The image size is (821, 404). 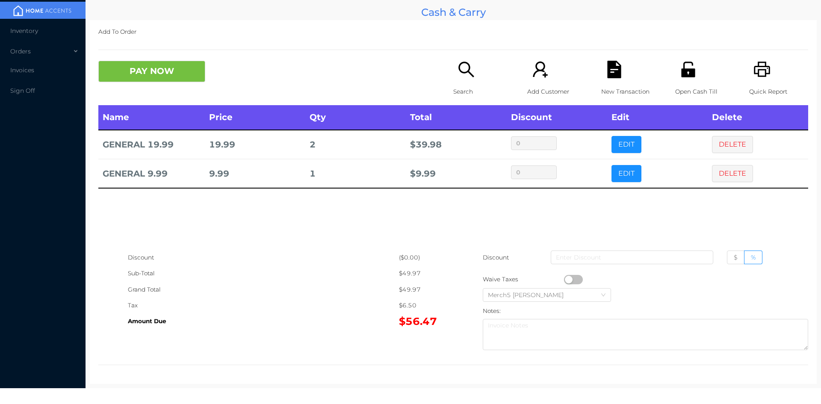 I want to click on input: Enter Discount, so click(x=632, y=257).